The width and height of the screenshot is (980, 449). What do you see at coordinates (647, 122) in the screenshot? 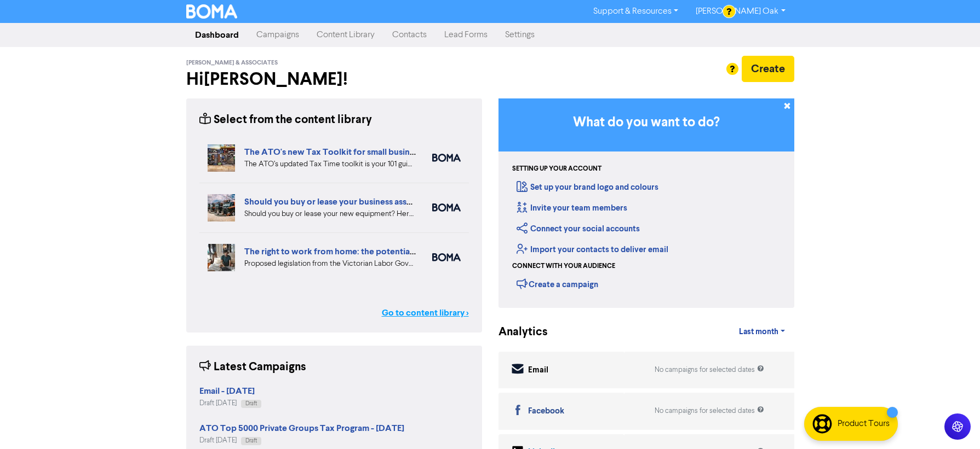
I see `h3: What do you want to do?` at bounding box center [647, 122].